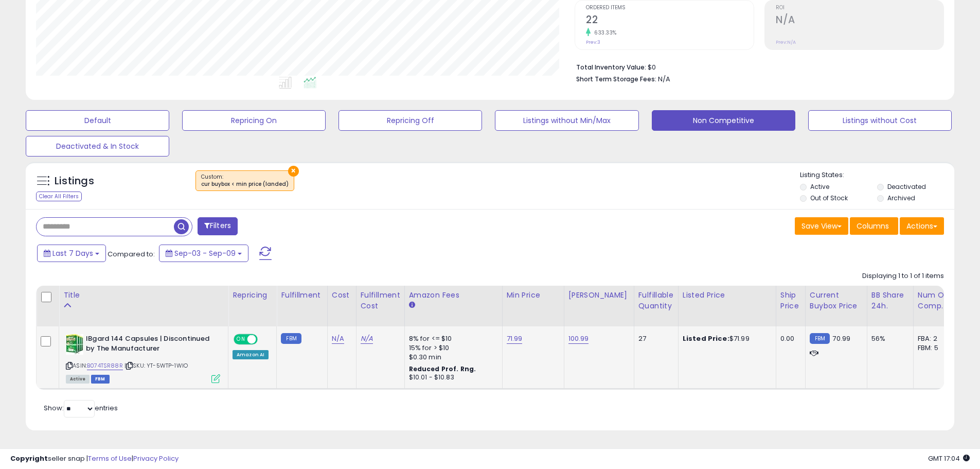 This screenshot has width=980, height=469. What do you see at coordinates (341, 295) in the screenshot?
I see `div: Cost` at bounding box center [341, 295].